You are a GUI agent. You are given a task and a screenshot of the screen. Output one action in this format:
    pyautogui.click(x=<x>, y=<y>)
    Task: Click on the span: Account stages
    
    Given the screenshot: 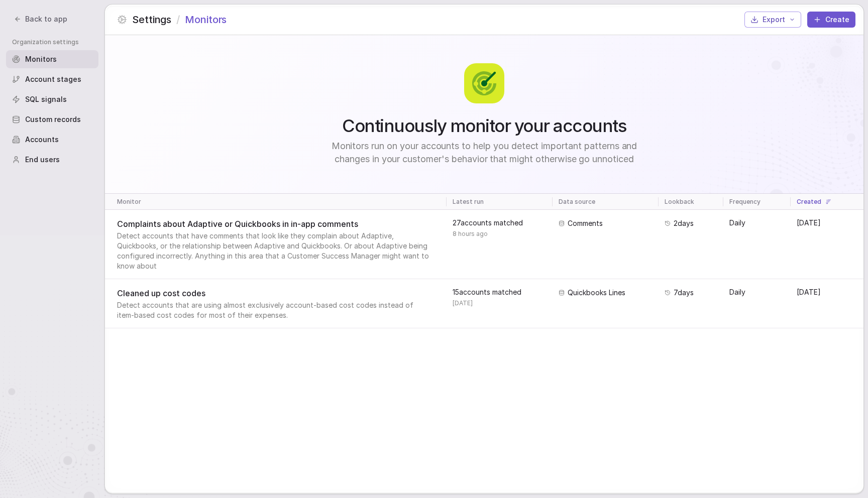 What is the action you would take?
    pyautogui.click(x=53, y=79)
    